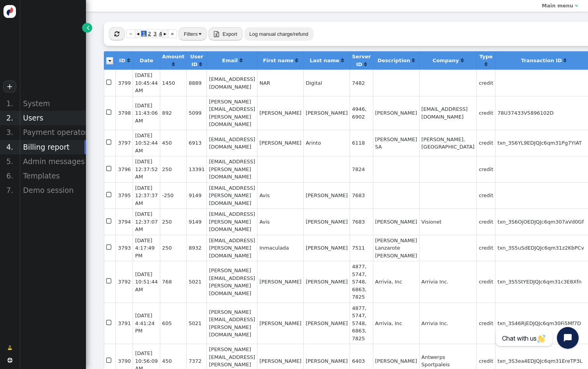 The image size is (588, 369). Describe the element at coordinates (397, 323) in the screenshot. I see `td: Arrivia, Inc` at that location.